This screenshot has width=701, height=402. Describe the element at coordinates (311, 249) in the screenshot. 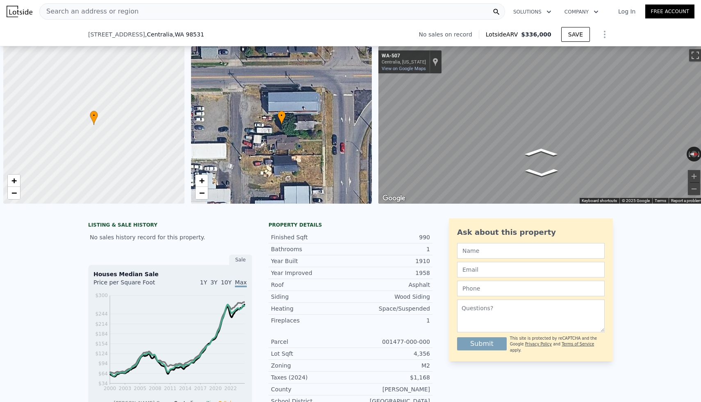

I see `div: Bathrooms` at that location.